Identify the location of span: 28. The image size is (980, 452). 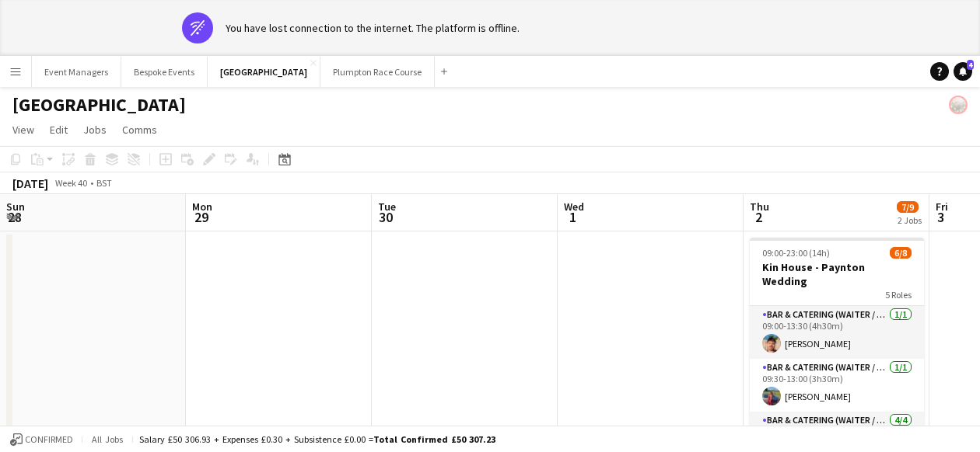
(14, 217).